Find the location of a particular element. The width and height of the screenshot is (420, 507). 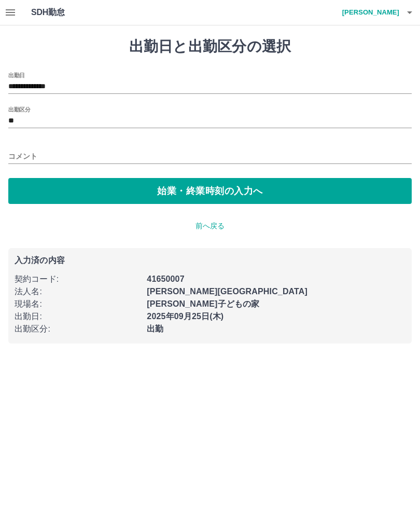

b: 2025年09月25日(木) is located at coordinates (185, 316).